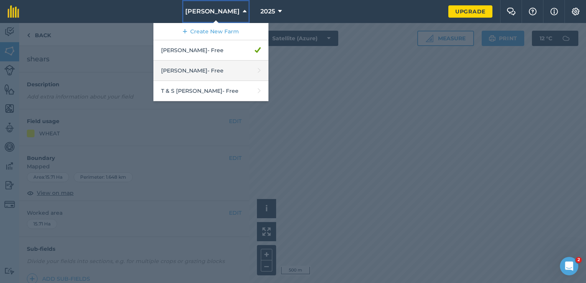 This screenshot has height=283, width=586. Describe the element at coordinates (578, 260) in the screenshot. I see `span: 2` at that location.